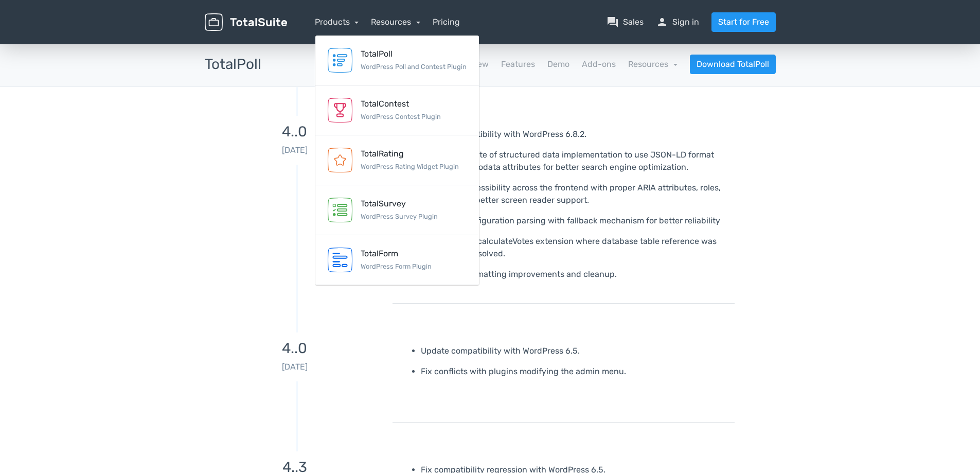 This screenshot has width=980, height=473. What do you see at coordinates (613, 22) in the screenshot?
I see `span: question_answer` at bounding box center [613, 22].